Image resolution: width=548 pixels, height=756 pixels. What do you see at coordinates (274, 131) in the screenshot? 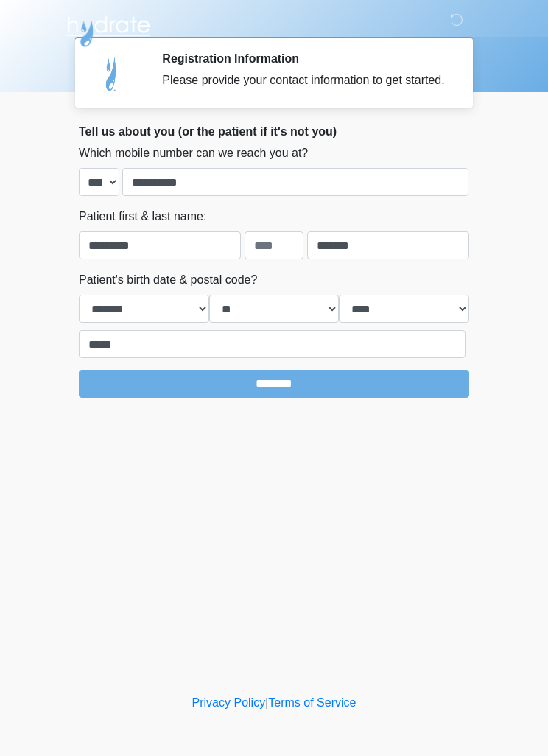
I see `h2: Tell us about you (or the patient if it's not you)` at bounding box center [274, 131].